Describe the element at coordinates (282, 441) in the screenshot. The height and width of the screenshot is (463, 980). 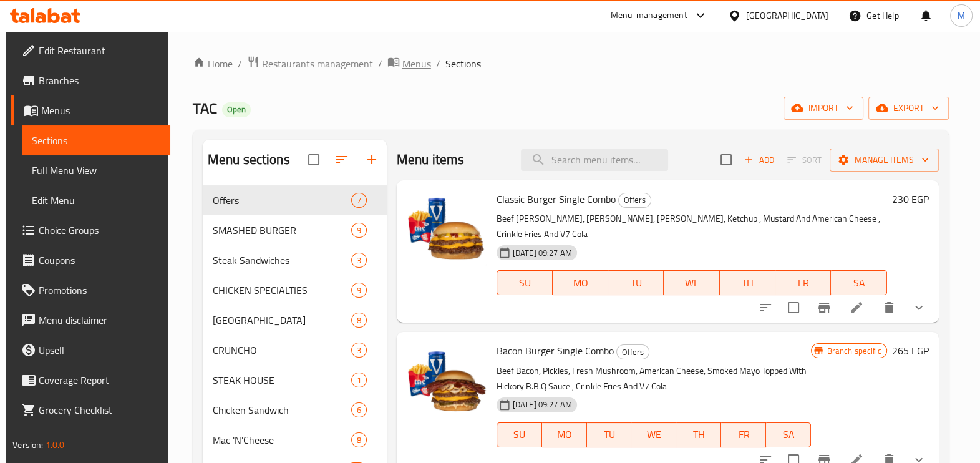
I see `span: Mac 'N'Cheese` at that location.